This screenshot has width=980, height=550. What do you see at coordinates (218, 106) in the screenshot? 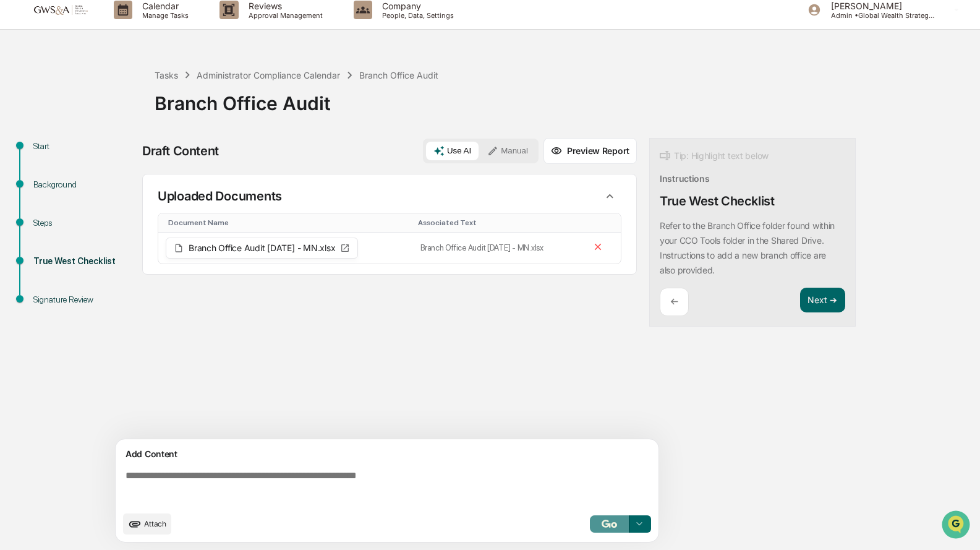
I see `button: Start new chat` at bounding box center [218, 106].